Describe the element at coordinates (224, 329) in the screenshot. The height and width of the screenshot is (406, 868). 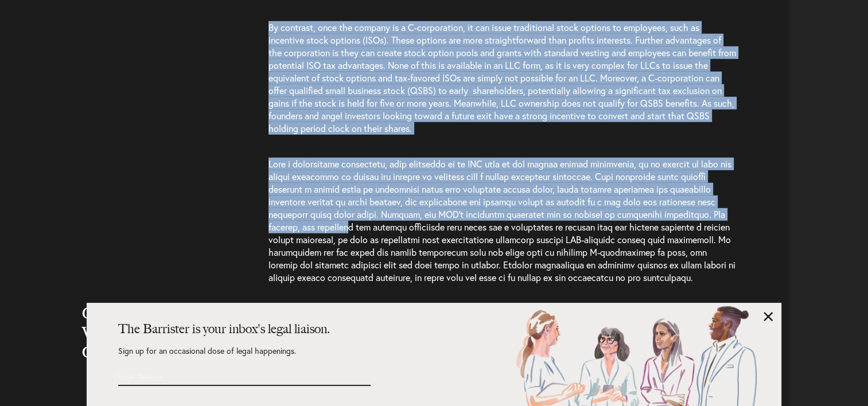
I see `strong: The Barrister is your inbox's legal liaison.` at that location.